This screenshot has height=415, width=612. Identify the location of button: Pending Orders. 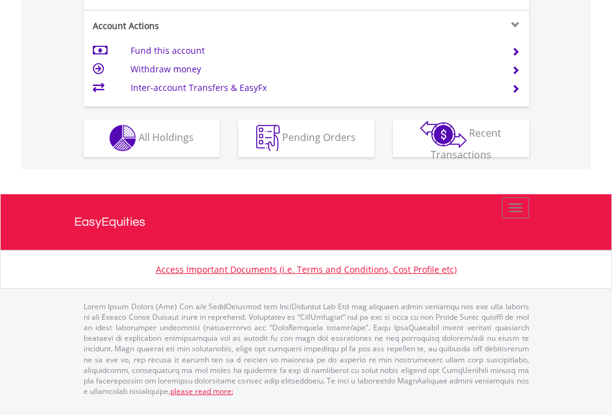
(306, 139).